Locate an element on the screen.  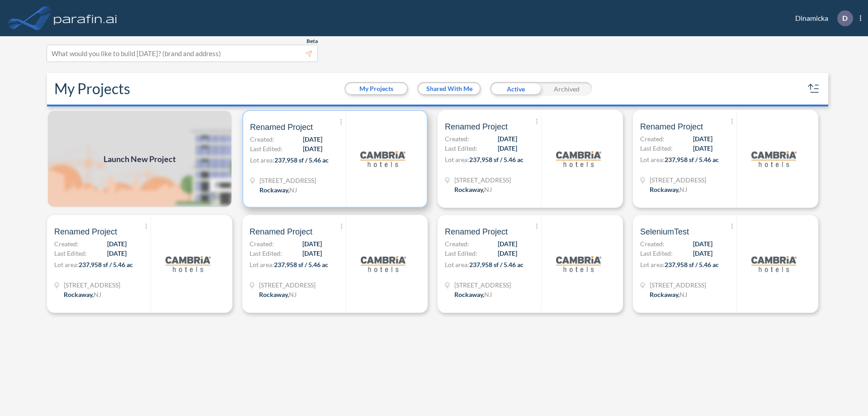
span: Launch New Project is located at coordinates (139, 159).